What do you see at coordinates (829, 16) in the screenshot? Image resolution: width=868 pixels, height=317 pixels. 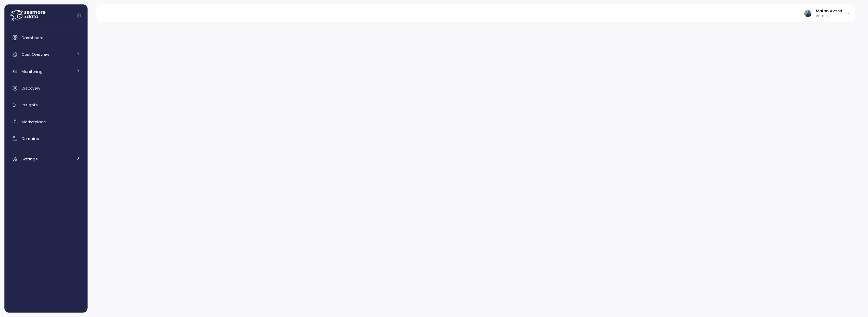 I see `p: Admin` at bounding box center [829, 16].